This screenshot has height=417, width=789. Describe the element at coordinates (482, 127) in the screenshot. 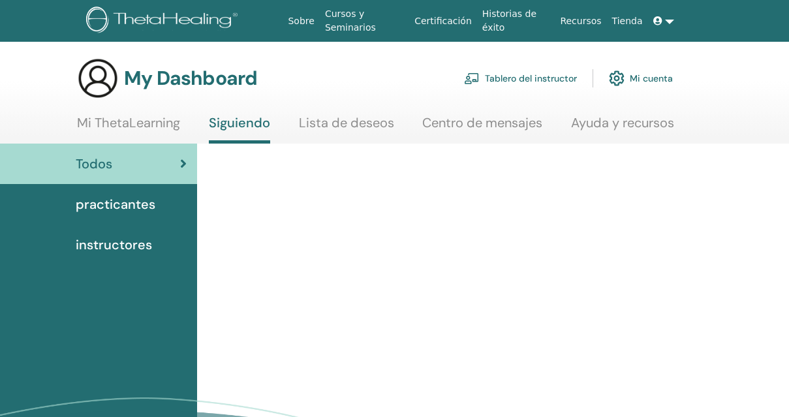

I see `a: Centro de mensajes` at that location.